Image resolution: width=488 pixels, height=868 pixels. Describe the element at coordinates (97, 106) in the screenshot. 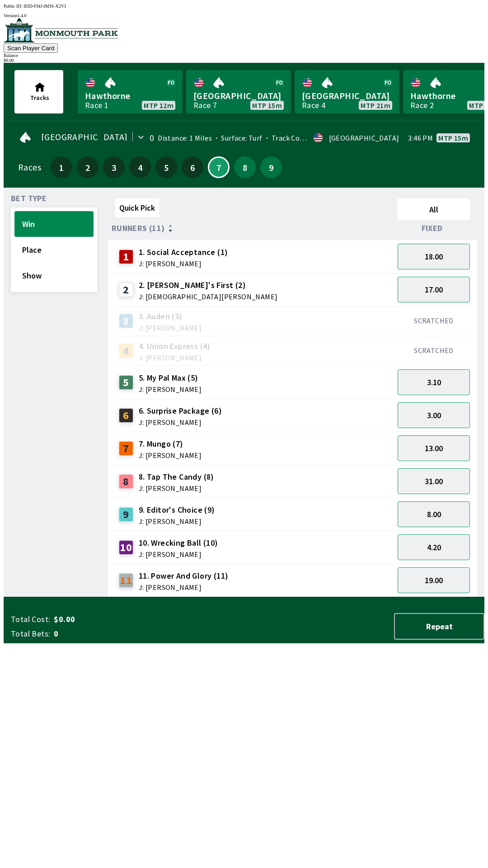

I see `div: Race 1` at that location.